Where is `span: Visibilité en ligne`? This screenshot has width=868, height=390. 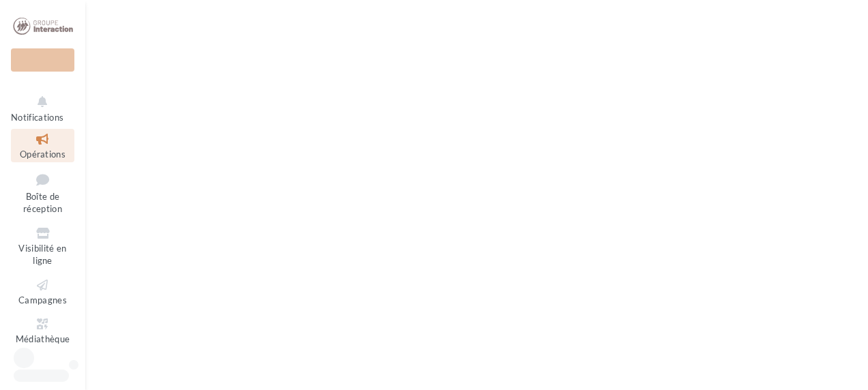
span: Visibilité en ligne is located at coordinates (42, 254).